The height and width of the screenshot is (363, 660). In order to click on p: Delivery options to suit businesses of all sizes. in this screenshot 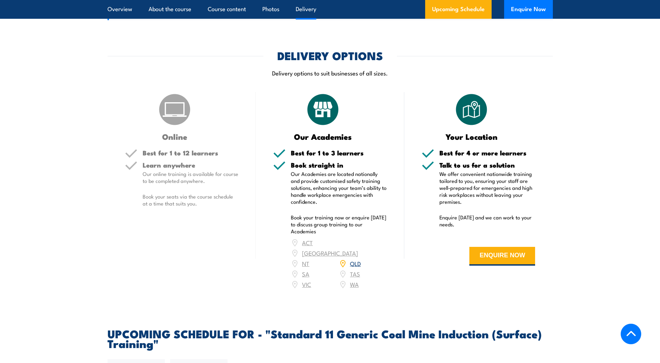, I will do `click(330, 73)`.